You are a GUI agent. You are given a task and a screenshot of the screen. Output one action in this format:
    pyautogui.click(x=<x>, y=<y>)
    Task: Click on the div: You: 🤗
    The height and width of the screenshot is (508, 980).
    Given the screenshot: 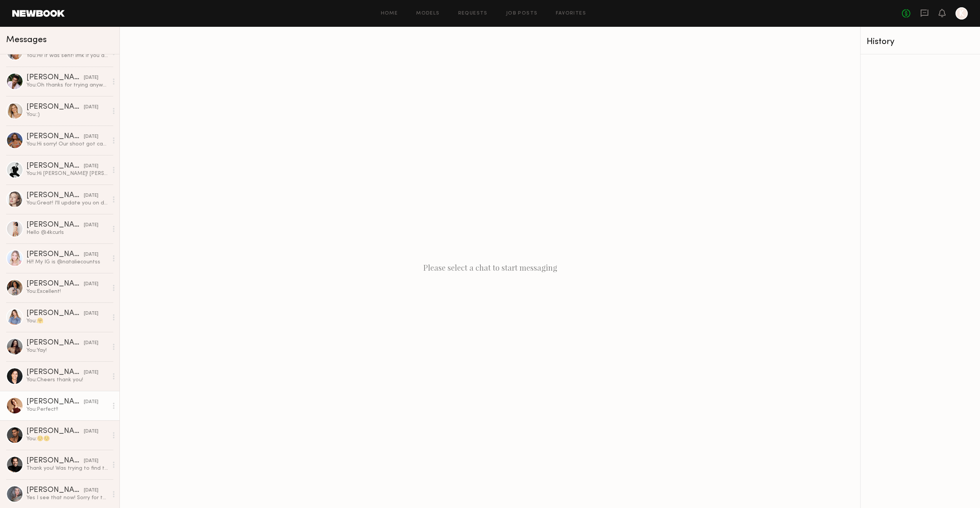 What is the action you would take?
    pyautogui.click(x=67, y=321)
    